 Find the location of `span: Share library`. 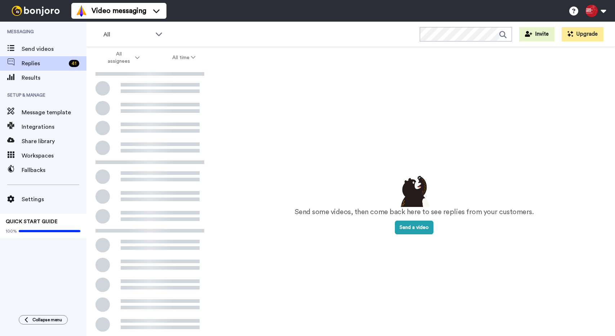

span: Share library is located at coordinates (54, 141).